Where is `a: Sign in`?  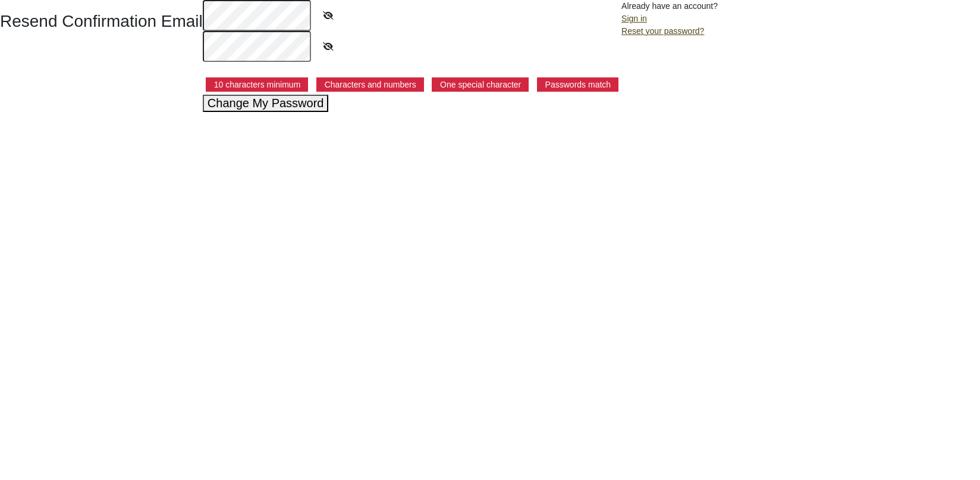 a: Sign in is located at coordinates (634, 18).